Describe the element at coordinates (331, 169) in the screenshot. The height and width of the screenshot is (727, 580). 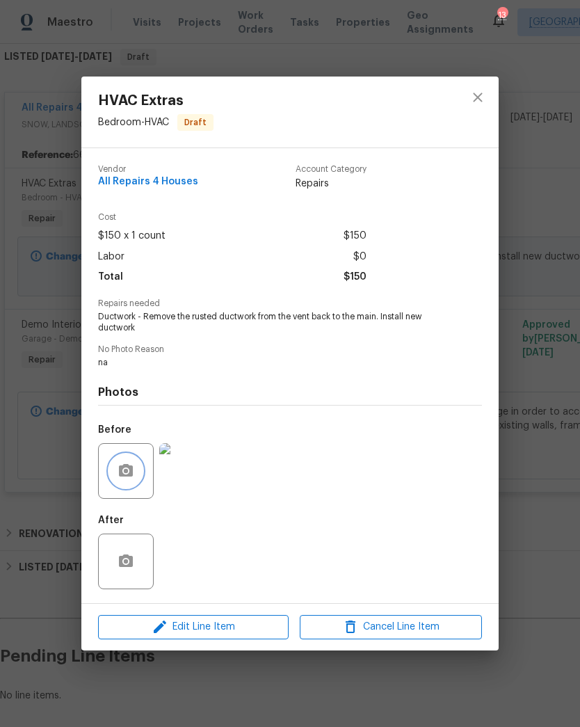
I see `span: Account Category` at that location.